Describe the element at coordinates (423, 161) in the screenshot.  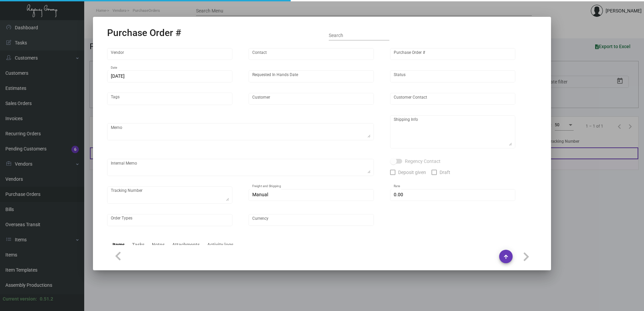
I see `span: Regency Contact` at that location.